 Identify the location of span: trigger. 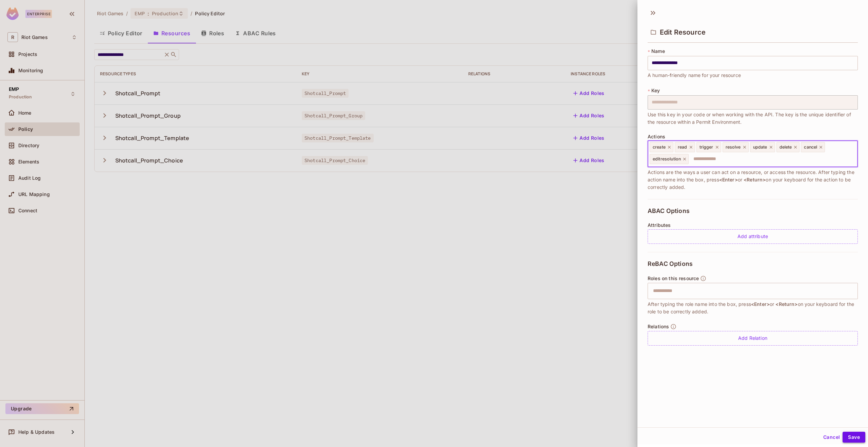
(706, 147).